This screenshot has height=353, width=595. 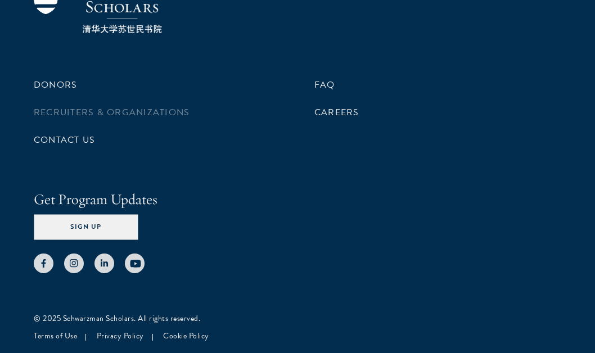 What do you see at coordinates (85, 227) in the screenshot?
I see `button: Sign Up` at bounding box center [85, 227].